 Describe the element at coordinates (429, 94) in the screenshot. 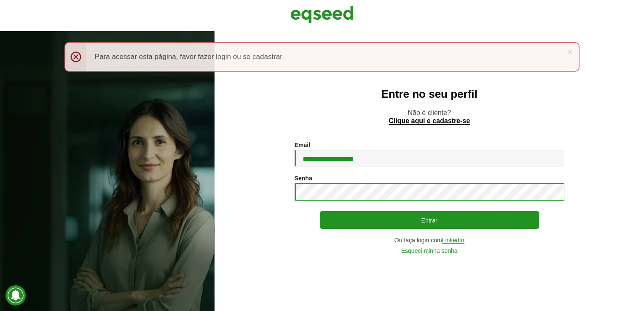

I see `h2: Entre no seu perfil` at that location.